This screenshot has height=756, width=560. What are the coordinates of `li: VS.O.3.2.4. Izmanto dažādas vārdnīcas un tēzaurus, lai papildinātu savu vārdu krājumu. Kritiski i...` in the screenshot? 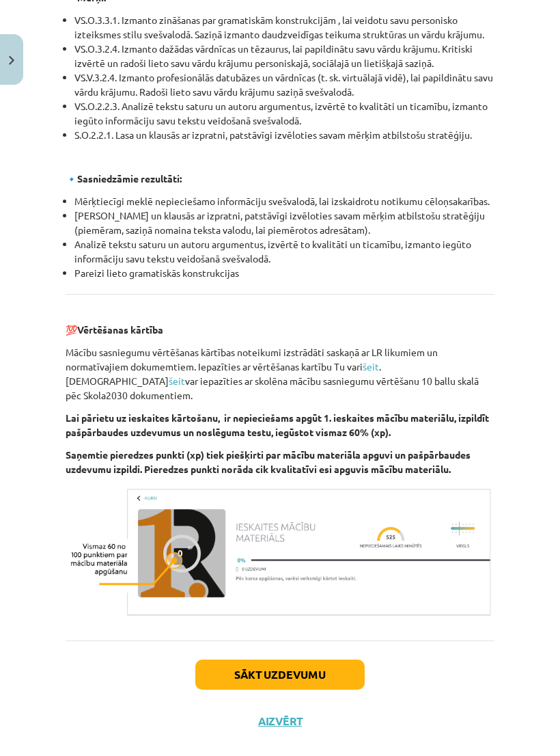 It's located at (284, 56).